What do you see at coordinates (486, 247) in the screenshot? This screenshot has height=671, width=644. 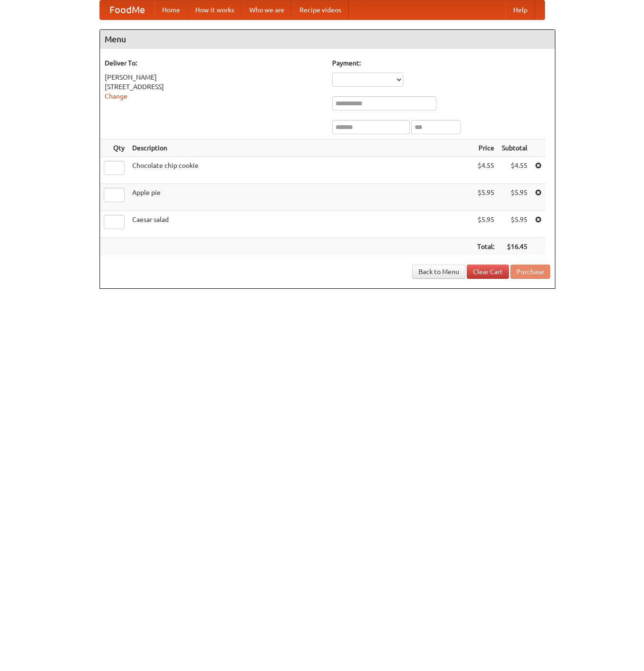 I see `th: Total:` at bounding box center [486, 247].